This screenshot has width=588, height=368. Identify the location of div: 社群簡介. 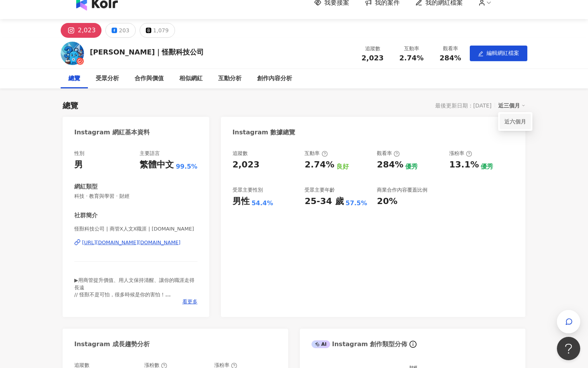
(86, 216).